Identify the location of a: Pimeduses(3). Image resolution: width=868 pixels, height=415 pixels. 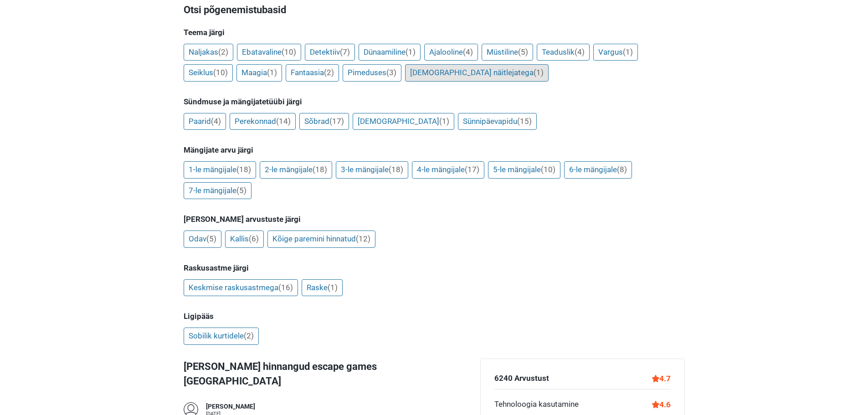
(372, 73).